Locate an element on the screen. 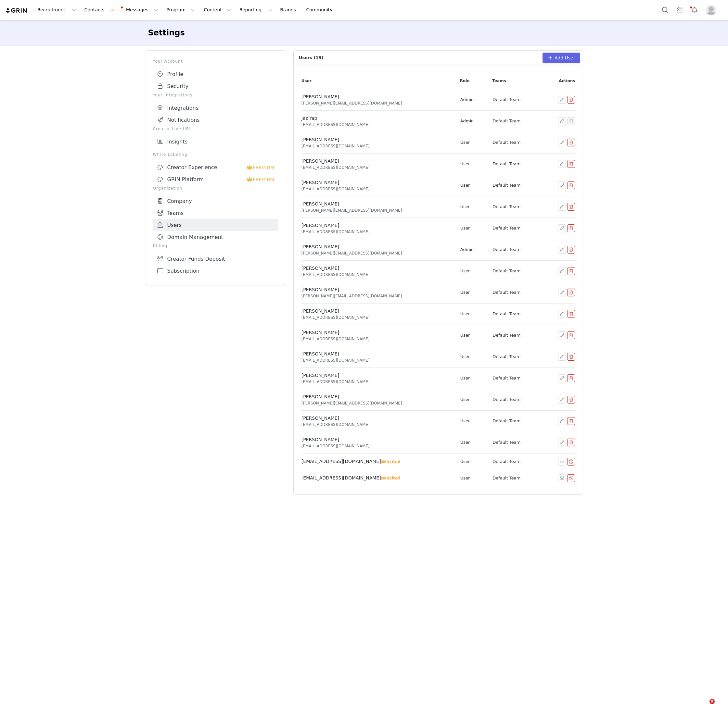  th: Teams is located at coordinates (515, 81).